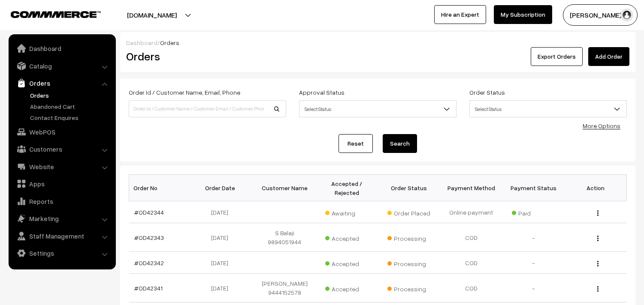  What do you see at coordinates (347, 188) in the screenshot?
I see `th: Accepted / Rejected` at bounding box center [347, 188].